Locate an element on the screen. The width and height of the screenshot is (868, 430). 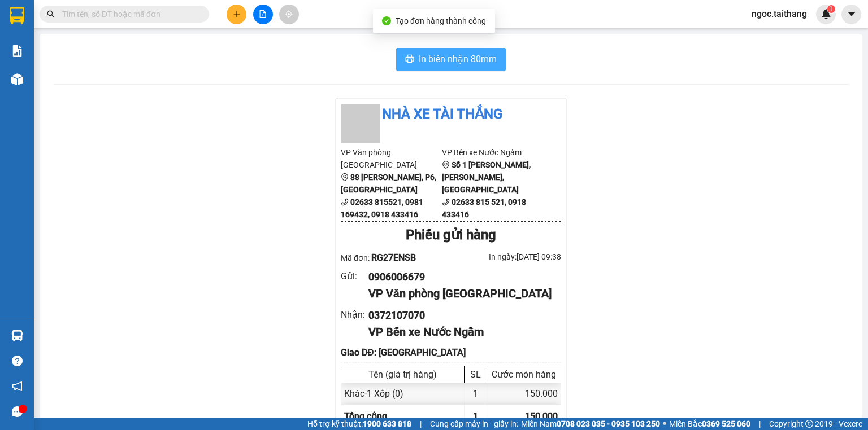
button: file-add is located at coordinates (263, 14).